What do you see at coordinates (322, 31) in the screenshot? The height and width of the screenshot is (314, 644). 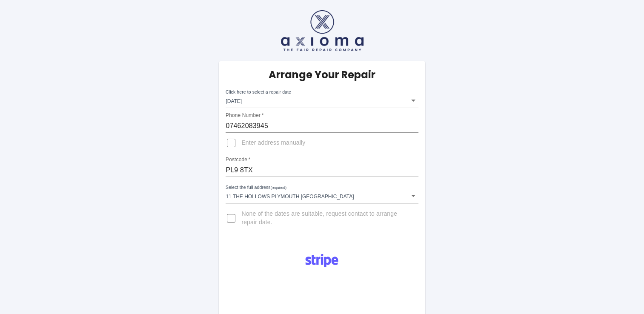 I see `img: axioma` at bounding box center [322, 31].